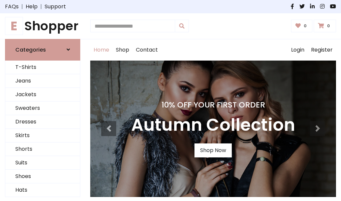  Describe the element at coordinates (43, 95) in the screenshot. I see `a: Jackets` at that location.